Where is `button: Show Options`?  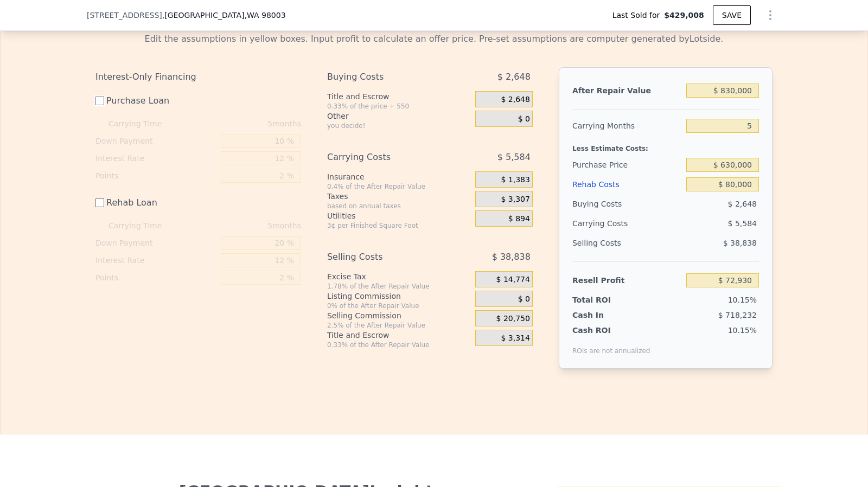
button: Show Options is located at coordinates (771, 15).